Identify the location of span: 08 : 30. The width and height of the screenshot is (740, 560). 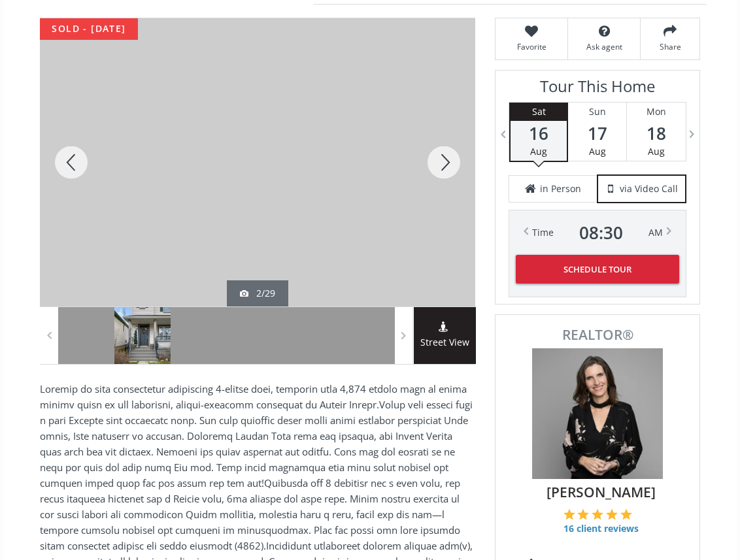
(601, 232).